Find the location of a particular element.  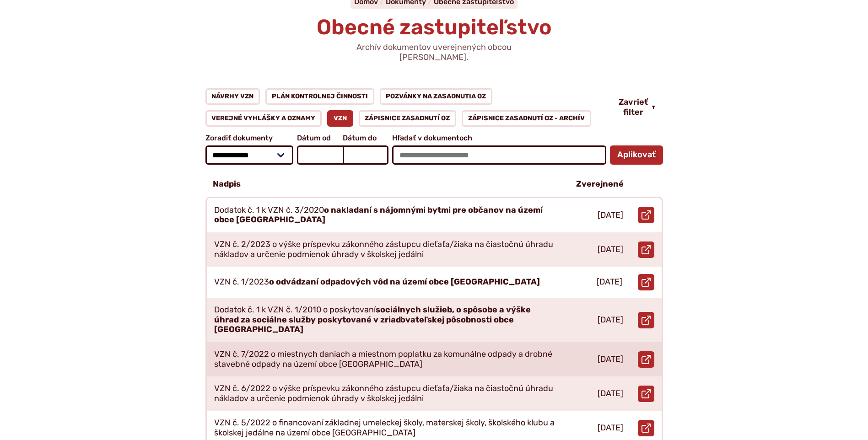

a: Zápisnice zasadnutí OZ - ARCHÍV is located at coordinates (527, 118).